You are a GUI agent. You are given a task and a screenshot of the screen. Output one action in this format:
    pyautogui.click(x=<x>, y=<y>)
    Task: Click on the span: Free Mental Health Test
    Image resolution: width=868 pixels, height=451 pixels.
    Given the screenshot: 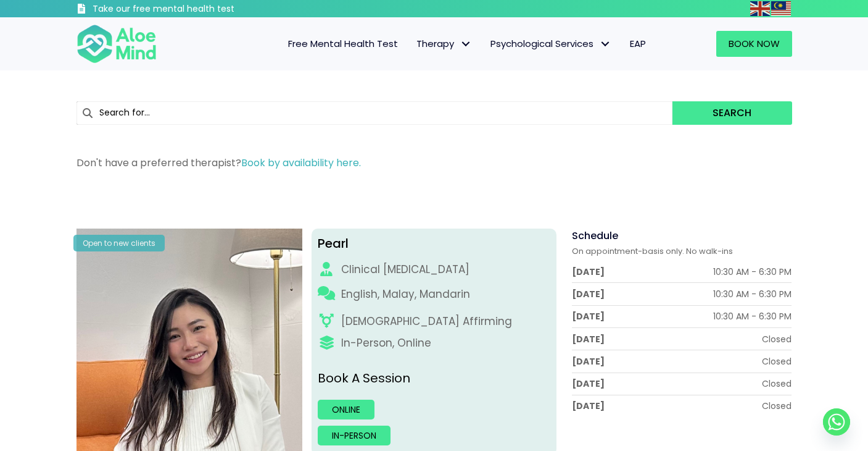 What is the action you would take?
    pyautogui.click(x=343, y=43)
    